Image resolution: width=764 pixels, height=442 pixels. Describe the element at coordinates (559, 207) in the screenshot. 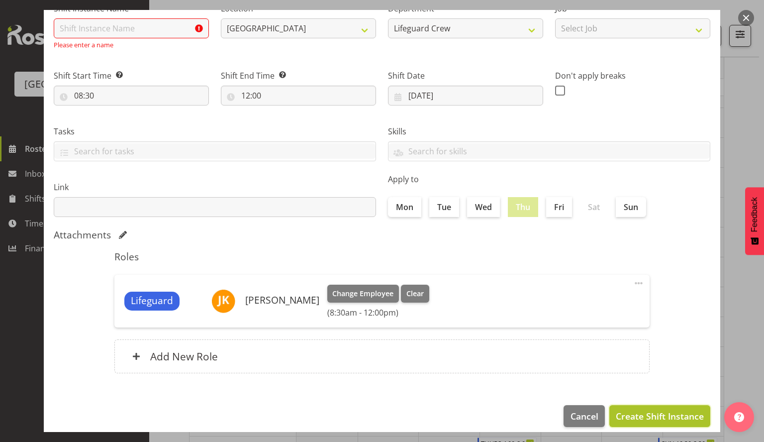

I see `label: Fri` at that location.